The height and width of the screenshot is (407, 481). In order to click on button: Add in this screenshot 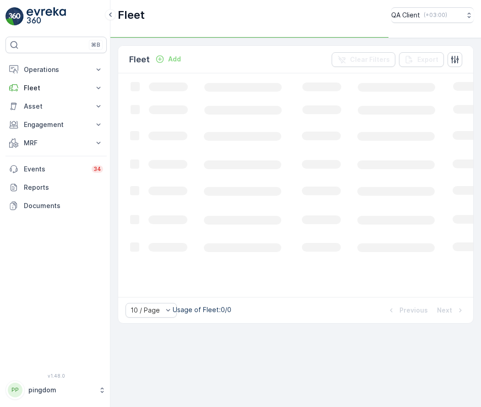, I will do `click(168, 59)`.